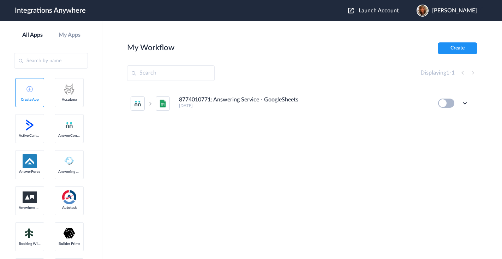  What do you see at coordinates (69, 233) in the screenshot?
I see `img: builder-prime-logo.svg` at bounding box center [69, 233].